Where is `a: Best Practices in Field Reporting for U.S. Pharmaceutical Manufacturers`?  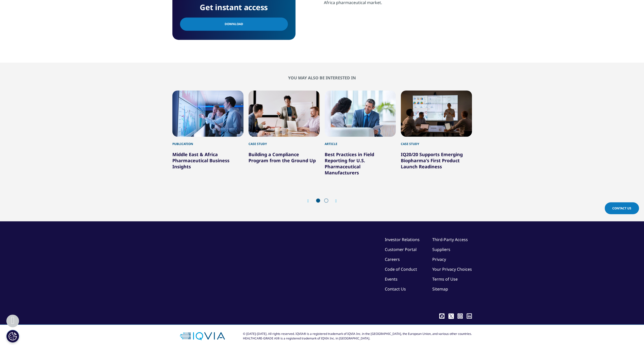 a: Best Practices in Field Reporting for U.S. Pharmaceutical Manufacturers is located at coordinates (349, 164).